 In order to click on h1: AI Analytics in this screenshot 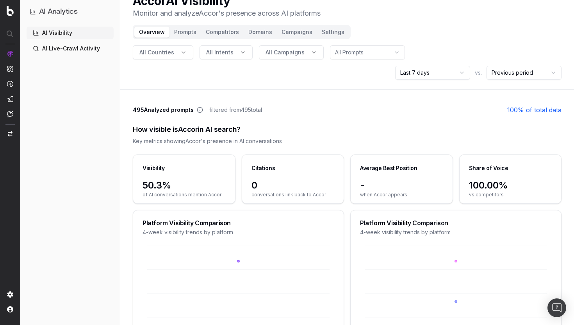, I will do `click(58, 12)`.